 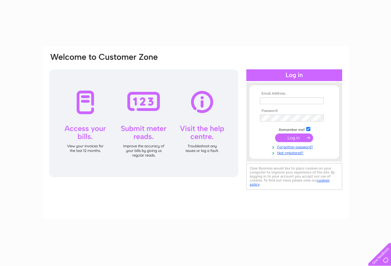 I want to click on a: cookies policy, so click(x=289, y=182).